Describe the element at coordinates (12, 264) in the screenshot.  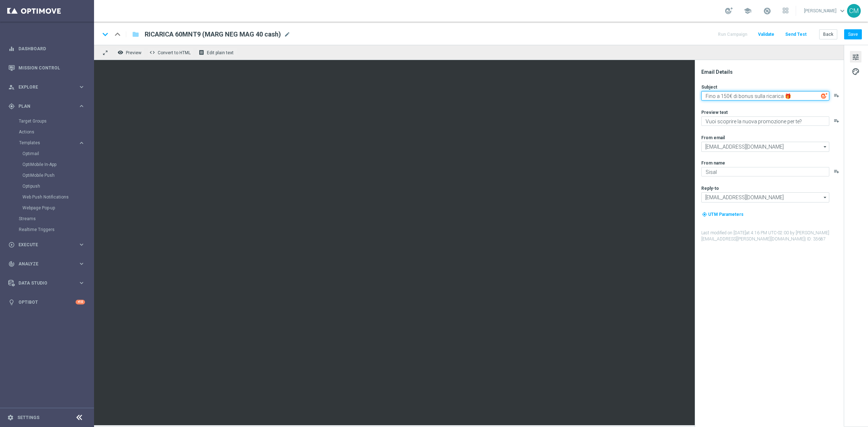
I see `i: track_changes` at that location.